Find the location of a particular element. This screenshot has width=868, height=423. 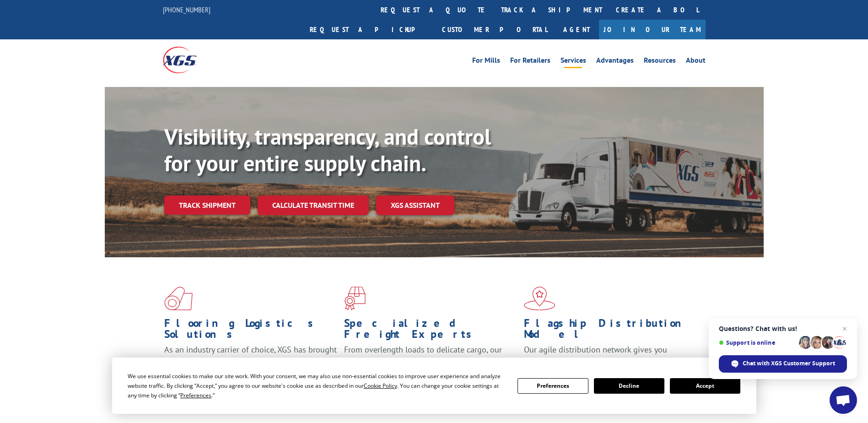

a: Advantages is located at coordinates (615, 62).